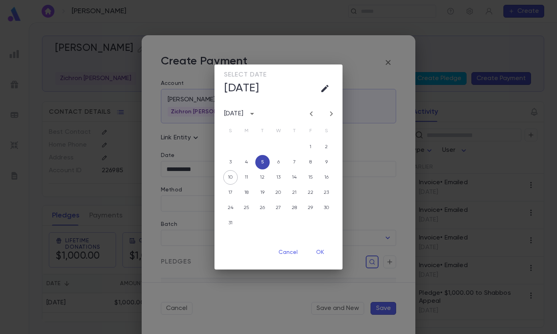 This screenshot has width=557, height=334. What do you see at coordinates (320, 252) in the screenshot?
I see `button: OK` at bounding box center [320, 252].